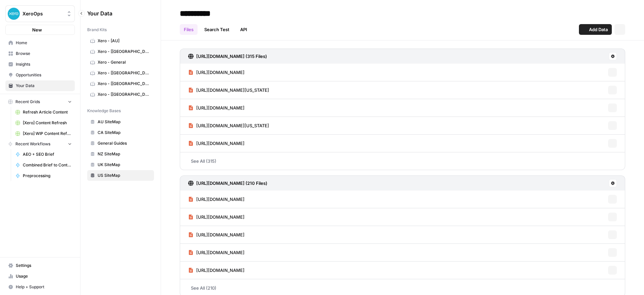  What do you see at coordinates (124, 62) in the screenshot?
I see `span: Xero - General` at bounding box center [124, 62].